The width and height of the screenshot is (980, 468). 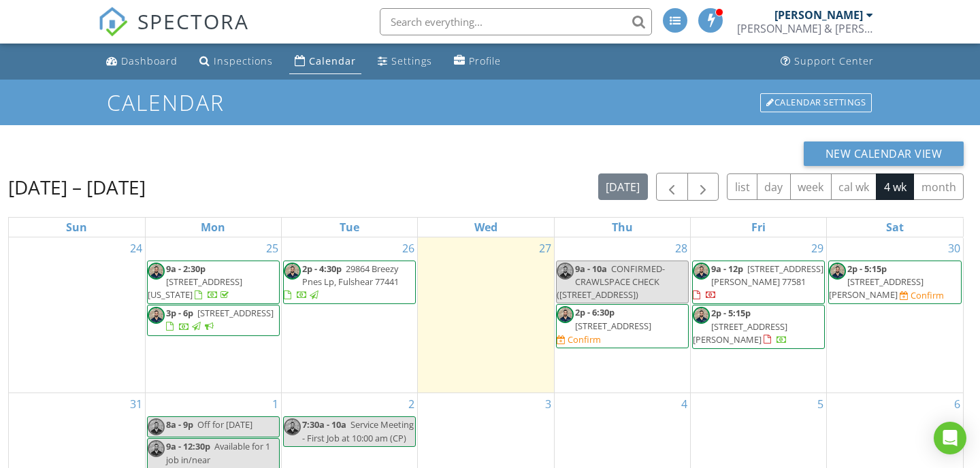 What do you see at coordinates (490, 102) in the screenshot?
I see `h1: Calendar` at bounding box center [490, 102].